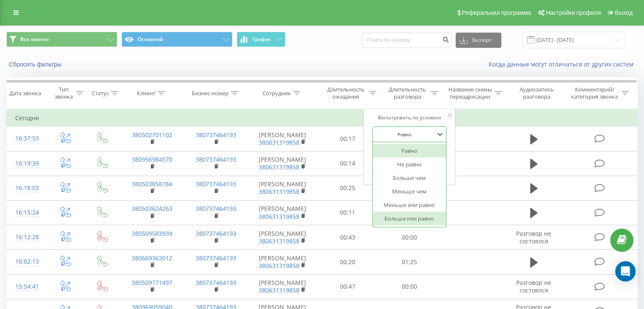  Describe the element at coordinates (470, 93) in the screenshot. I see `div: Название схемы переадресации` at that location.